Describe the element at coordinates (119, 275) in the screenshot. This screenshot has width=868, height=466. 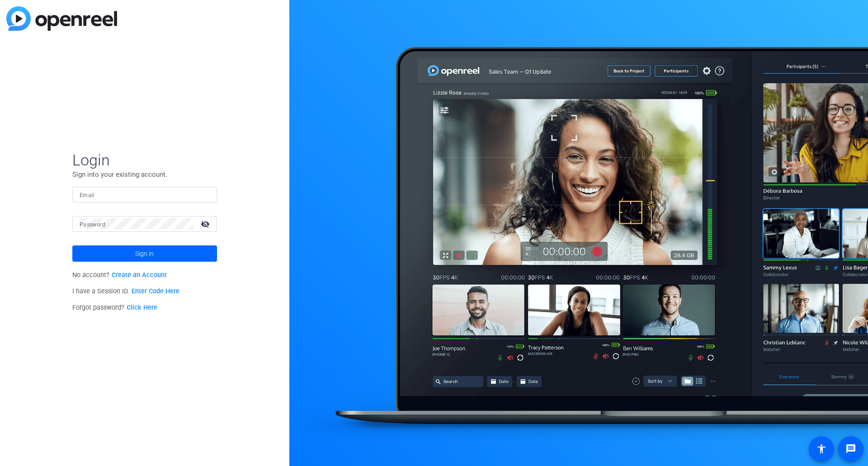
I see `span: No account?` at that location.